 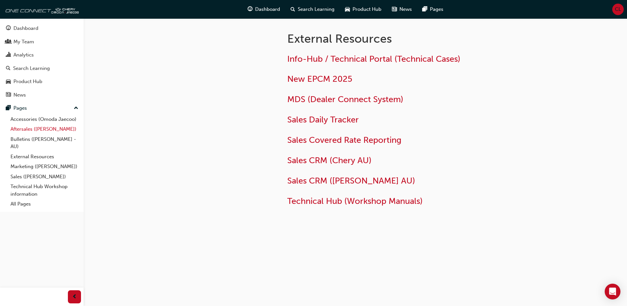 I want to click on button: Pages, so click(x=42, y=108).